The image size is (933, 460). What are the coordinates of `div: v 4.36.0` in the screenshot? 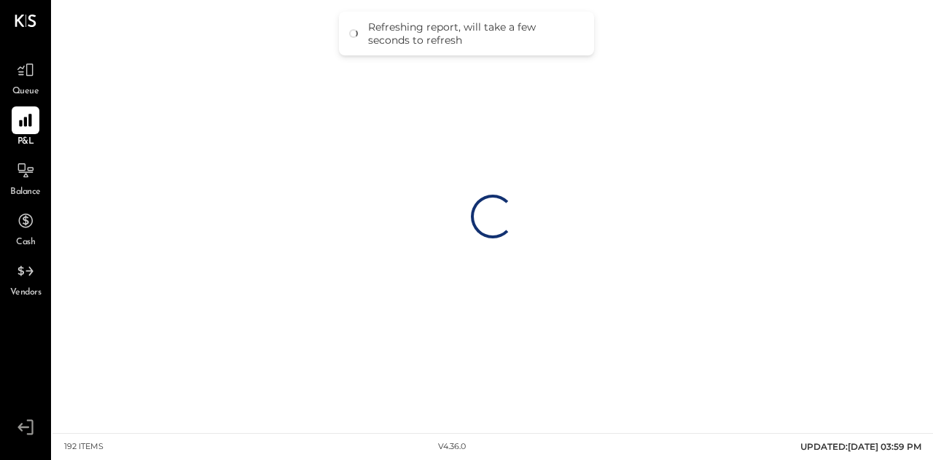 It's located at (452, 447).